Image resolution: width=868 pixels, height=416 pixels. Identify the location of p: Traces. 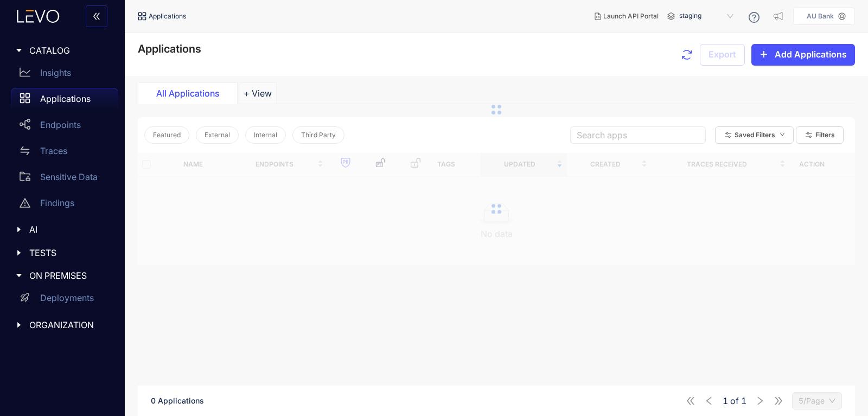
(53, 150).